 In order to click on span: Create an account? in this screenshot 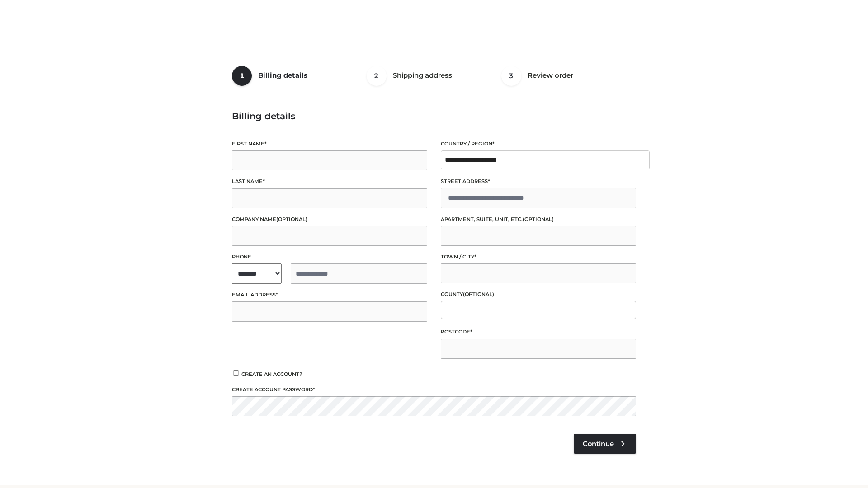, I will do `click(272, 374)`.